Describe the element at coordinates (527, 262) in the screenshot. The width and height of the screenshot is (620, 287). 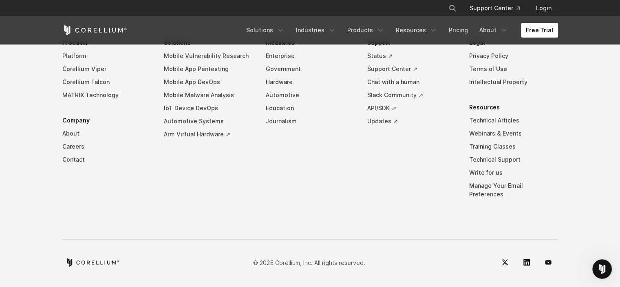
I see `a: LinkedIn` at that location.